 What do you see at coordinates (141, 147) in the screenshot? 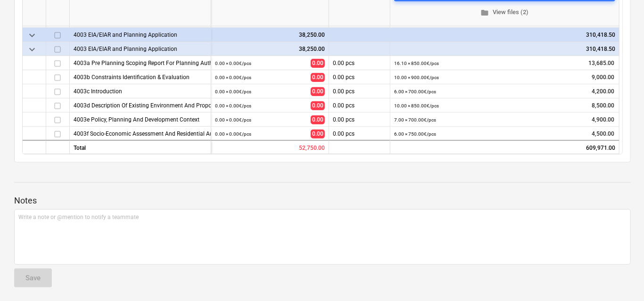
I see `div: Total` at bounding box center [141, 147].